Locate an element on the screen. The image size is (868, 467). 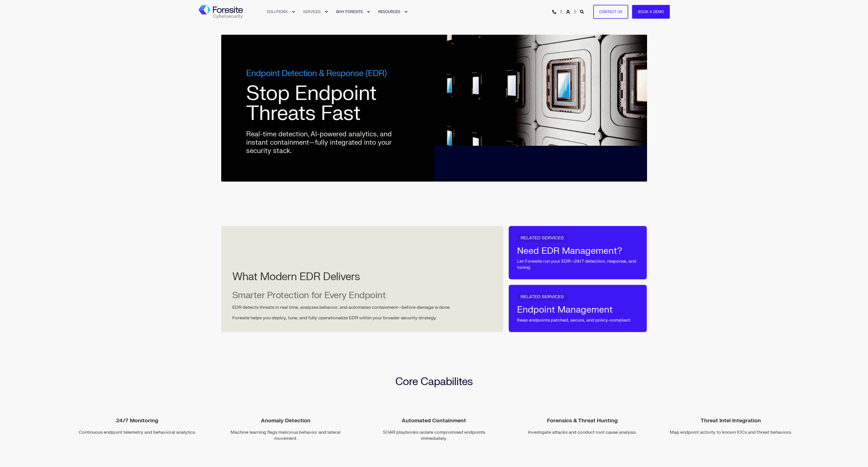
div: Expand SOLUTIONS is located at coordinates (293, 12).